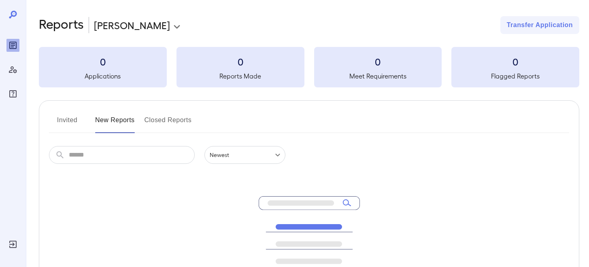 This screenshot has width=589, height=267. Describe the element at coordinates (540, 25) in the screenshot. I see `button: Transfer Application` at that location.